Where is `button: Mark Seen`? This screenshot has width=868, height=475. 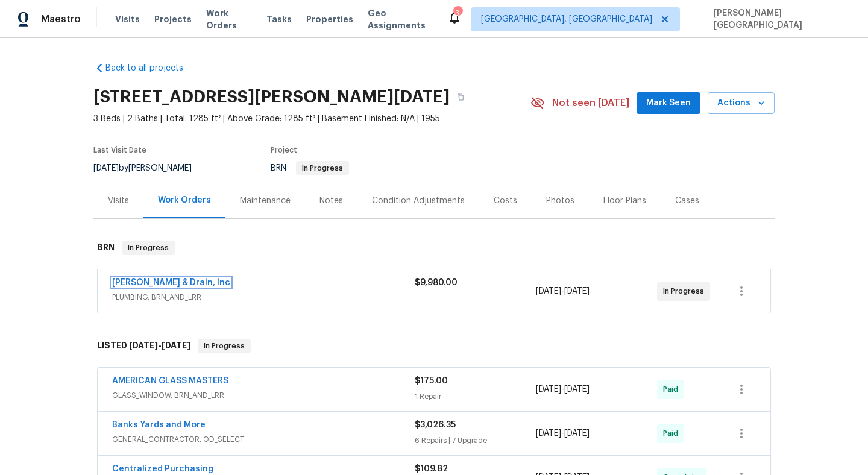 button: Mark Seen is located at coordinates (668, 103).